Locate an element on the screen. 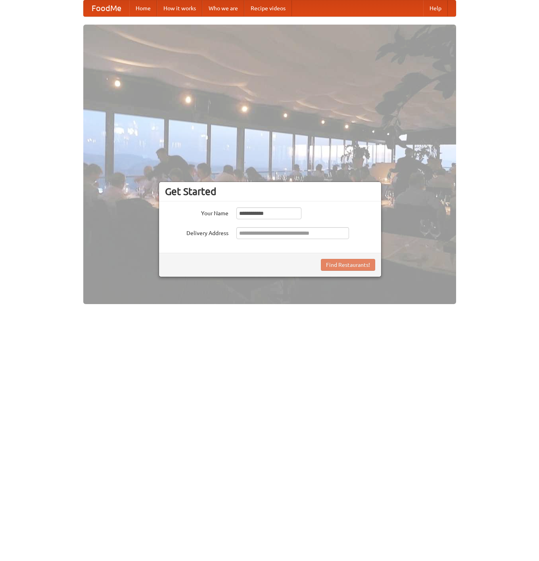 This screenshot has width=539, height=561. a: How it works is located at coordinates (180, 8).